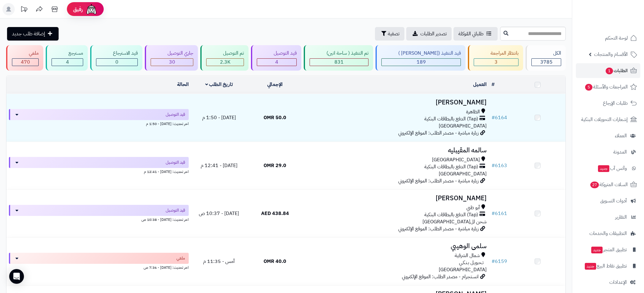  What do you see at coordinates (25, 53) in the screenshot?
I see `div: ملغي` at bounding box center [25, 53].